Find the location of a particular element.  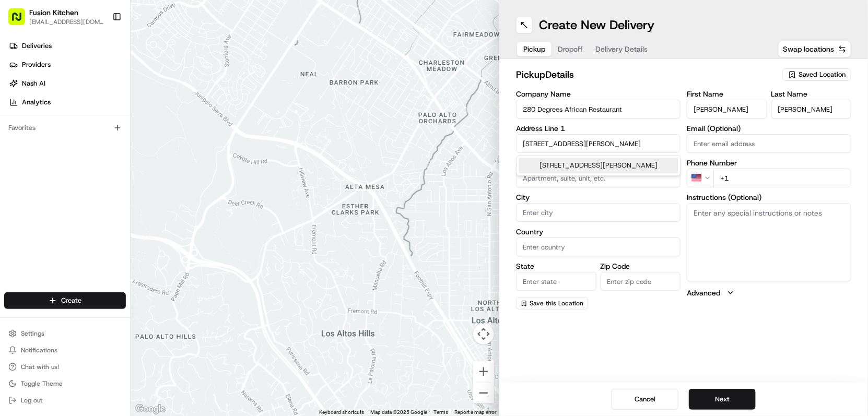

span: Save this Location is located at coordinates (556, 303).